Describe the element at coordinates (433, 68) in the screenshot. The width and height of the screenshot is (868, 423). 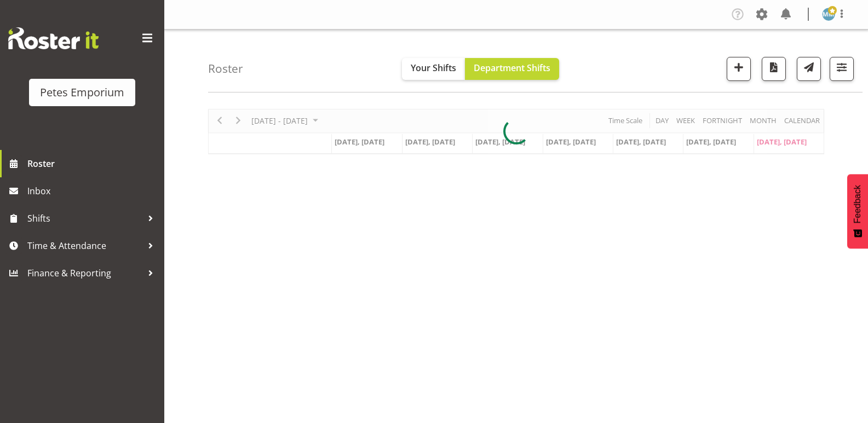
I see `span: Your Shifts` at that location.